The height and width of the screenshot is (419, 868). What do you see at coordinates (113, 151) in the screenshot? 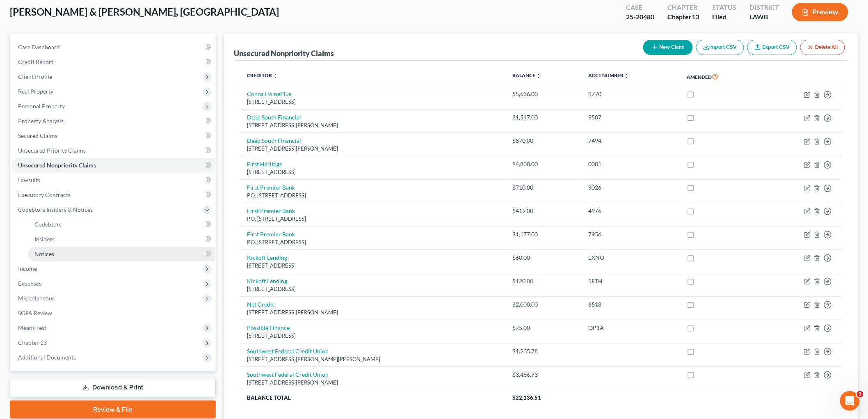
I see `a: Unsecured Priority Claims` at bounding box center [113, 151].